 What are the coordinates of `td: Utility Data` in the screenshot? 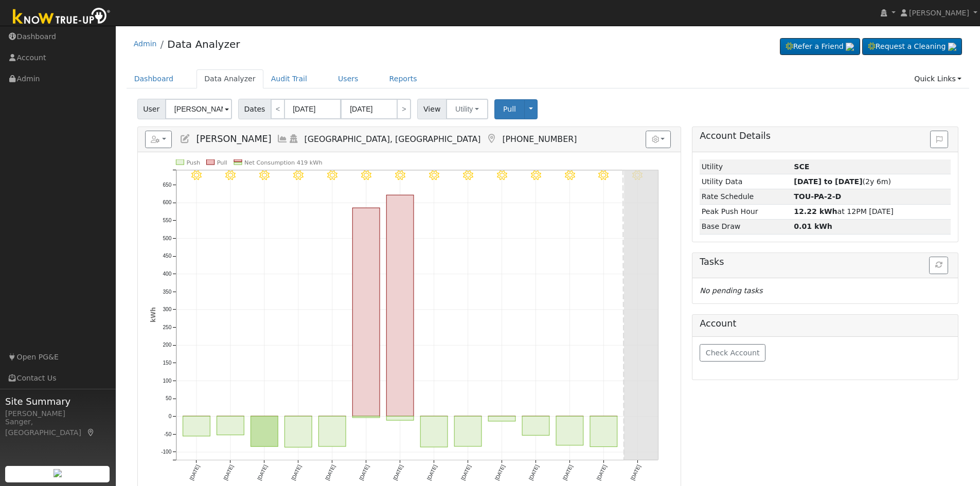 It's located at (746, 182).